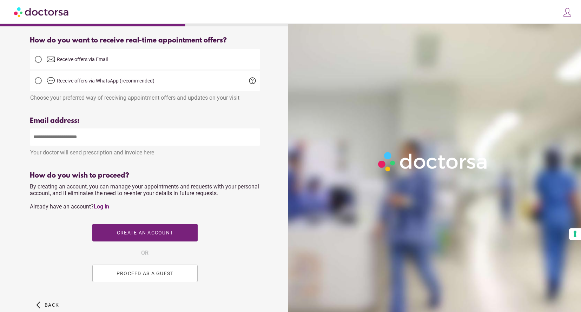 This screenshot has height=312, width=581. What do you see at coordinates (52, 305) in the screenshot?
I see `span: Back` at bounding box center [52, 305].